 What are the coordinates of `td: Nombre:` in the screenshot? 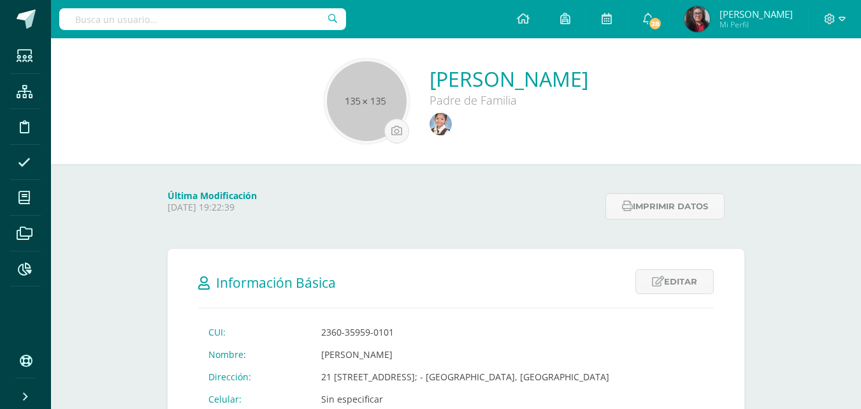 It's located at (254, 354).